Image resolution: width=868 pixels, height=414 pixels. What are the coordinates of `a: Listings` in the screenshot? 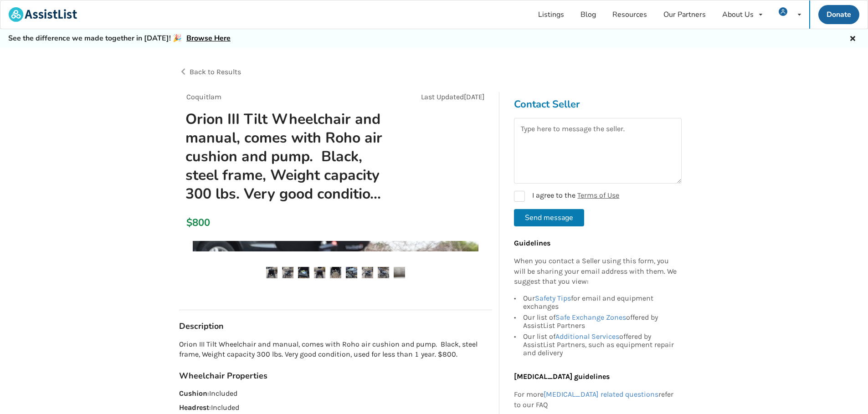 It's located at (551, 14).